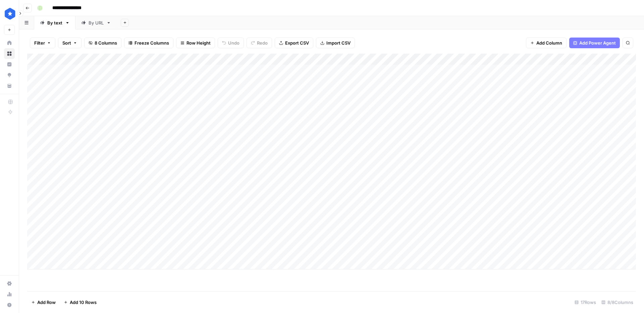 The width and height of the screenshot is (644, 313). I want to click on span: 8 Columns, so click(106, 43).